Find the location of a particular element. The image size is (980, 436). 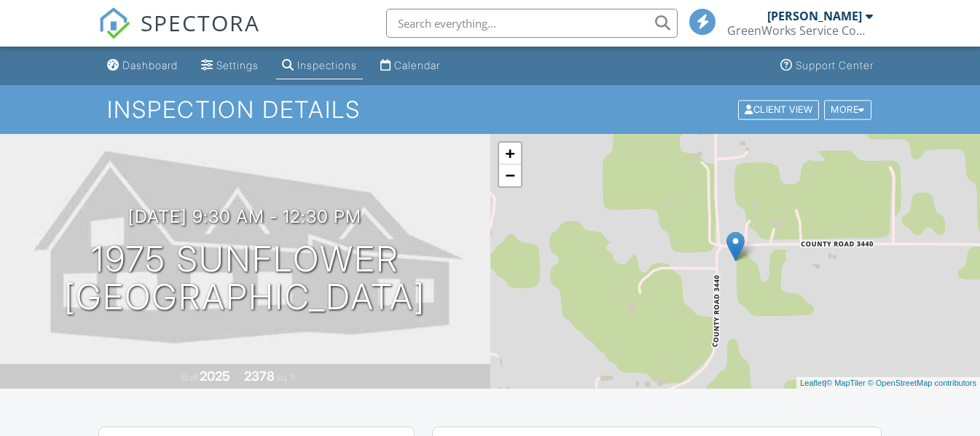

a: Calendar is located at coordinates (410, 65).